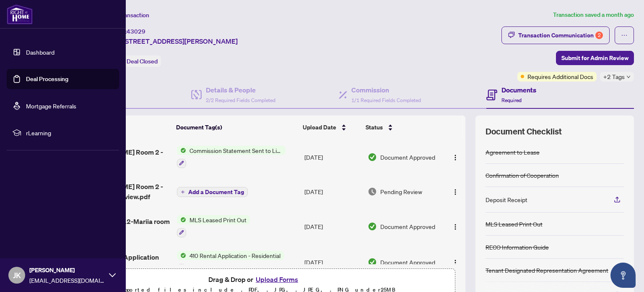 The height and width of the screenshot is (292, 644). What do you see at coordinates (47, 79) in the screenshot?
I see `a: Deal Processing` at bounding box center [47, 79].